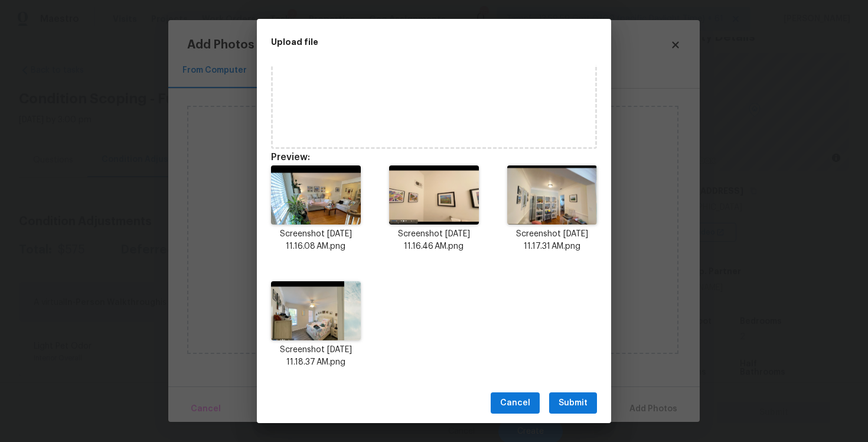 The image size is (868, 442). Describe the element at coordinates (552, 195) in the screenshot. I see `img: BfRvPTWdH2XZAAAAAElFTkSuQmCC` at that location.